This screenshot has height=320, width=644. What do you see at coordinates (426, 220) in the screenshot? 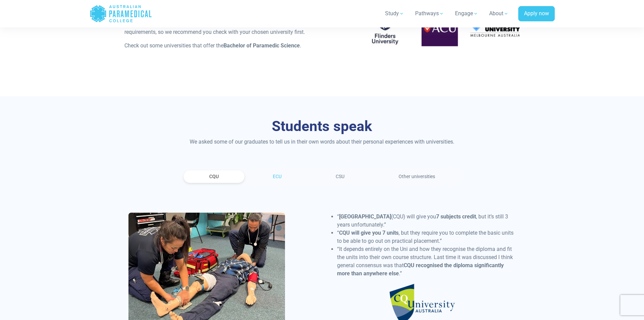
I see `li: “ (CQU) will give you , but it’s still 3 years unfortunately.”` at bounding box center [426, 220].